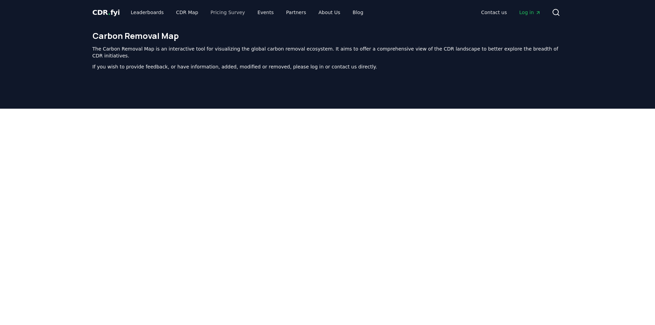 Image resolution: width=655 pixels, height=325 pixels. Describe the element at coordinates (328, 36) in the screenshot. I see `h1: Carbon Removal Map` at that location.